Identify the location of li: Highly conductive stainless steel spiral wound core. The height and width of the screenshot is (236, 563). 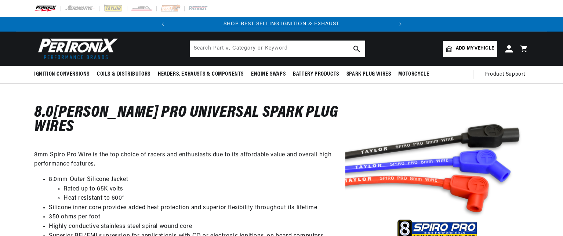
(289, 227).